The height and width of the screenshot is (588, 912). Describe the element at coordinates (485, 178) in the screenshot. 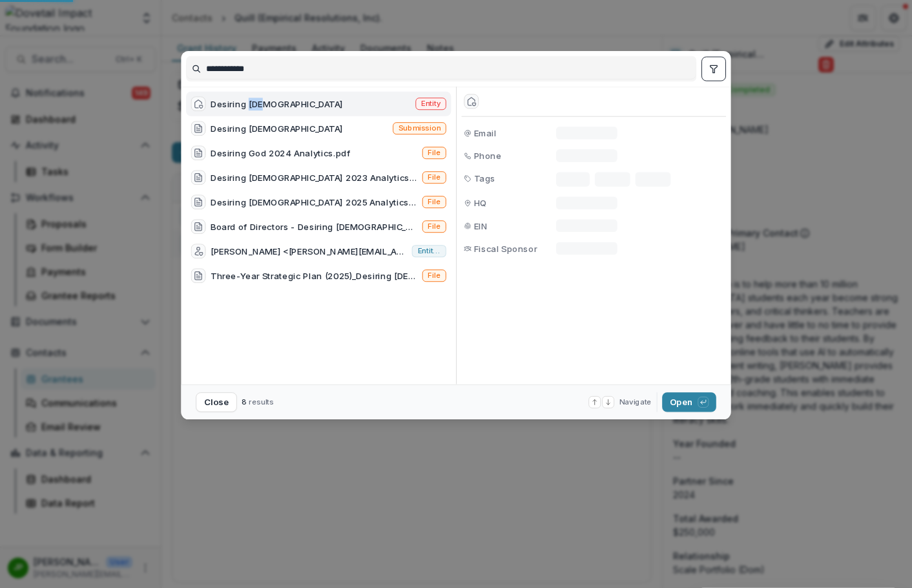

I see `span: Tags` at that location.